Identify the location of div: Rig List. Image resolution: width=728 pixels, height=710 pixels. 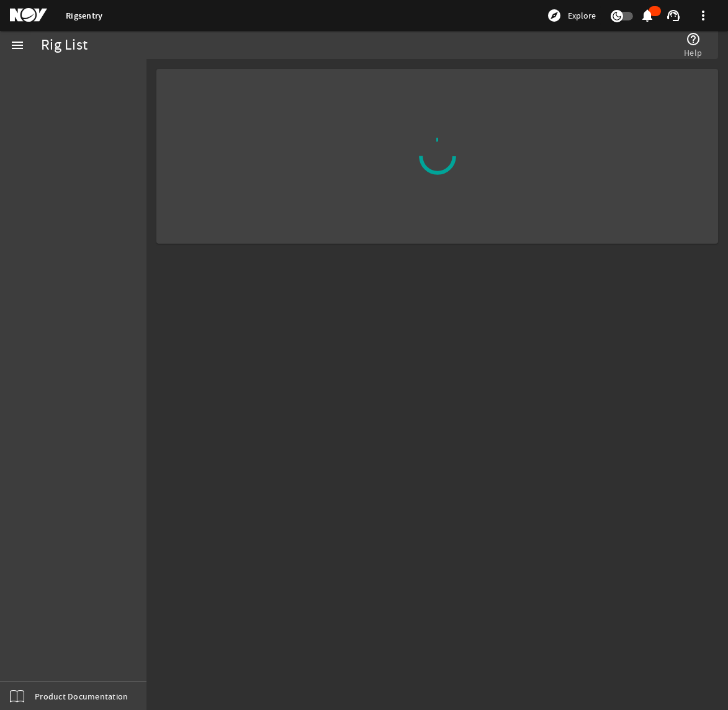
(64, 46).